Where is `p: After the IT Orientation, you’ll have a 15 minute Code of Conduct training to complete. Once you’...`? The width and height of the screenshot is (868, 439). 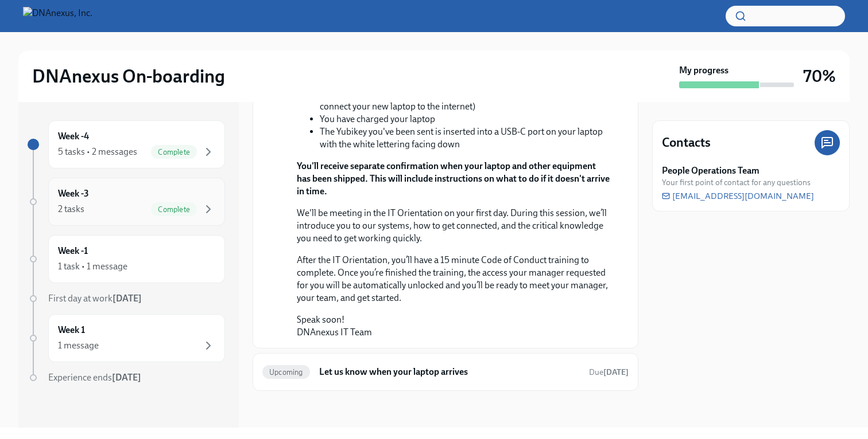 p: After the IT Orientation, you’ll have a 15 minute Code of Conduct training to complete. Once you’... is located at coordinates (453, 279).